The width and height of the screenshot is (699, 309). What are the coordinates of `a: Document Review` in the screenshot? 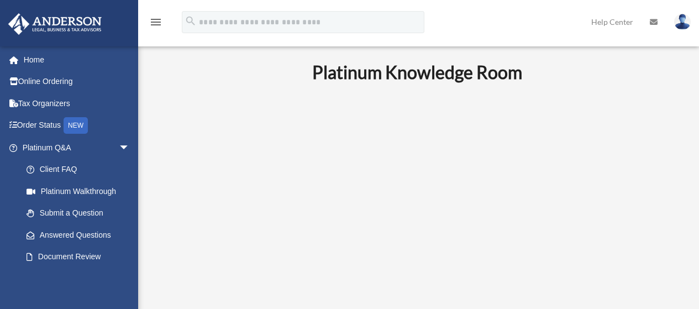 It's located at (81, 257).